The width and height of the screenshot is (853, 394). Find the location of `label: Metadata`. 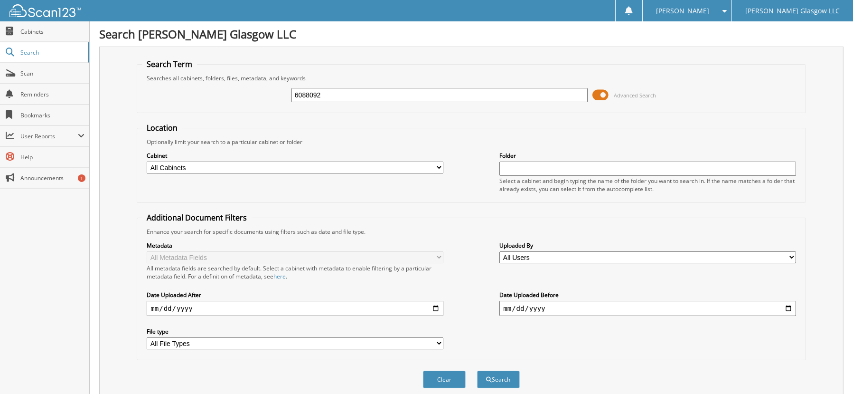

label: Metadata is located at coordinates (295, 245).